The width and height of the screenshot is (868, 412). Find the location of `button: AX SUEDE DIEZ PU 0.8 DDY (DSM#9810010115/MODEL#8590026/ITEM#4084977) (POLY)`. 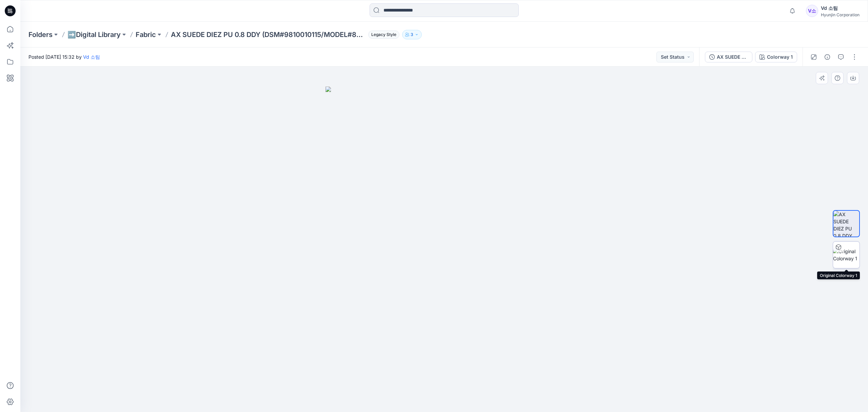

button: AX SUEDE DIEZ PU 0.8 DDY (DSM#9810010115/MODEL#8590026/ITEM#4084977) (POLY) is located at coordinates (729, 57).